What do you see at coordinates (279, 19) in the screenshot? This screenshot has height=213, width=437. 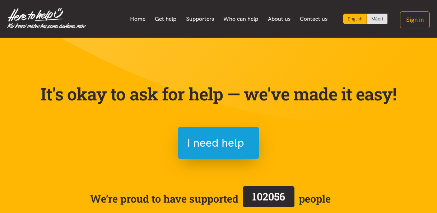 I see `a: About us` at bounding box center [279, 19].